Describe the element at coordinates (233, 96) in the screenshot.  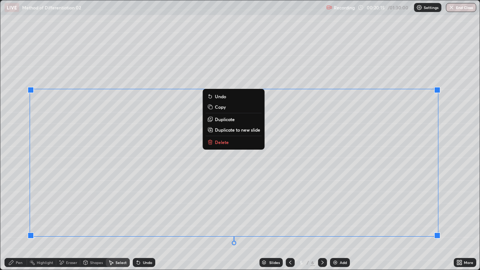
I see `button: Undo` at that location.